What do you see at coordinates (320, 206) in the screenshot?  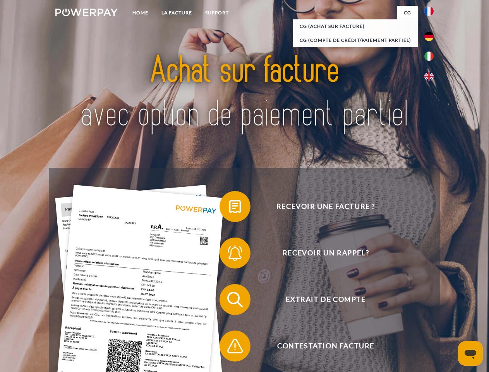 I see `a: Recevoir une facture ?` at bounding box center [320, 206].